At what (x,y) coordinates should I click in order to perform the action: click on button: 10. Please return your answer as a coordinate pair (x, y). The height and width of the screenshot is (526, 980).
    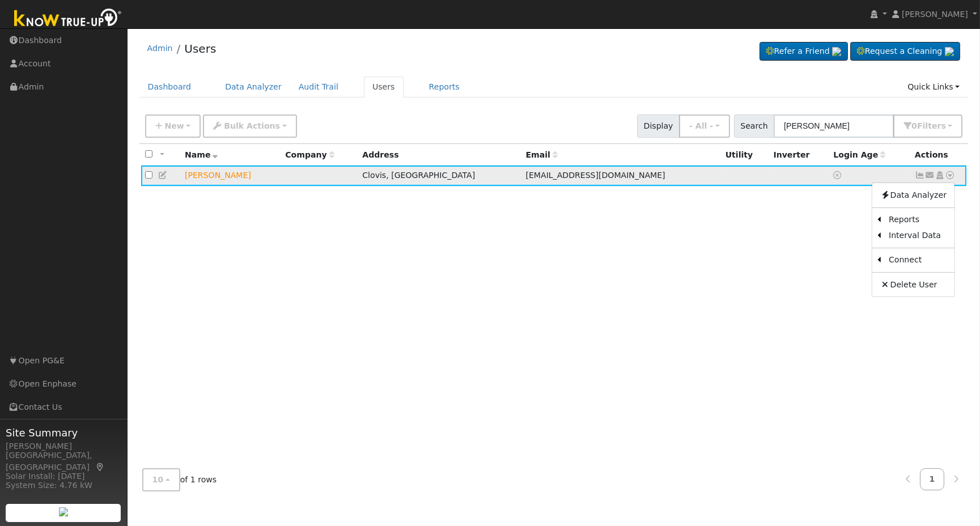
    Looking at the image, I should click on (161, 480).